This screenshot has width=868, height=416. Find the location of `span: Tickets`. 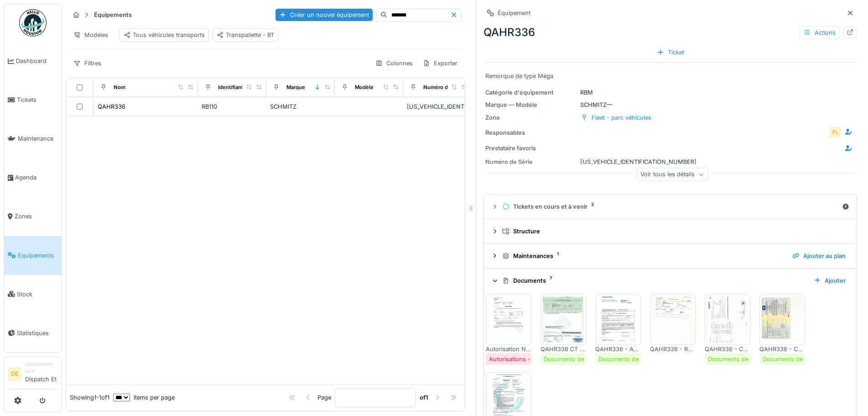

span: Tickets is located at coordinates (37, 99).